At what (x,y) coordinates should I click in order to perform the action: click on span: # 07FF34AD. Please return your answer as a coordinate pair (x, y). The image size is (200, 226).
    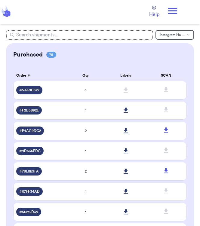
    Looking at the image, I should click on (29, 192).